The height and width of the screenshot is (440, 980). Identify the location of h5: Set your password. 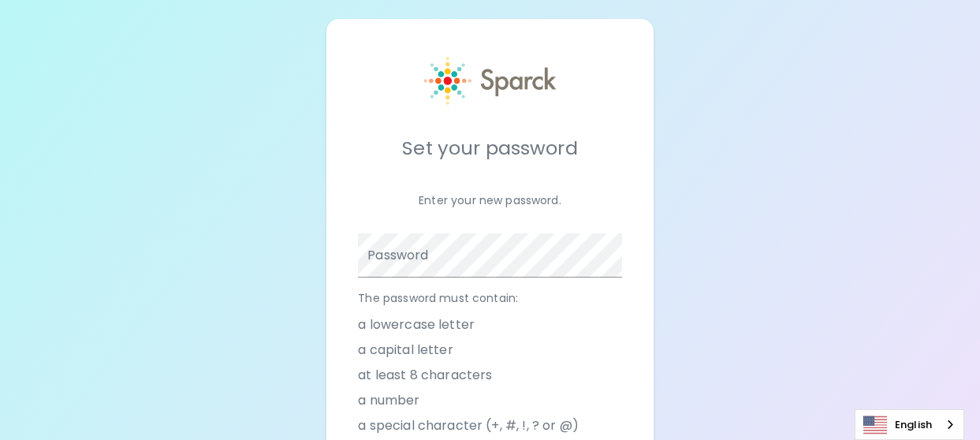
(490, 148).